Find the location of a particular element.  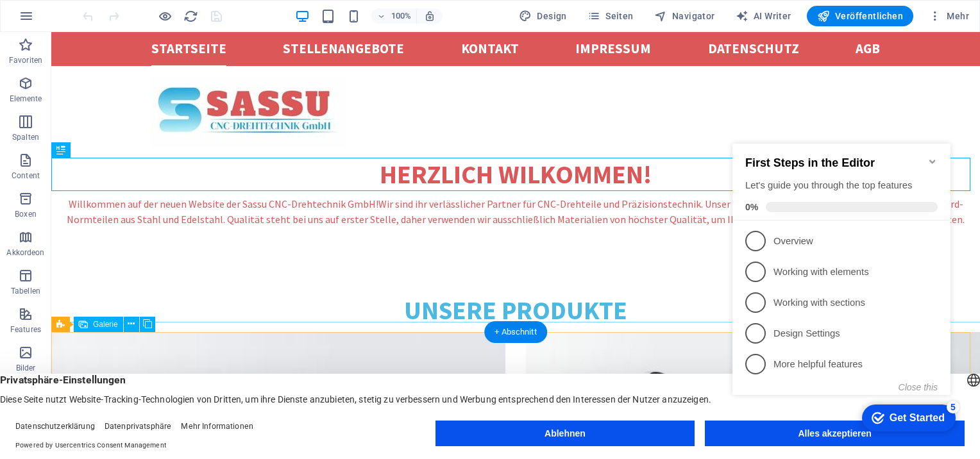

button: Close this is located at coordinates (190, 263).